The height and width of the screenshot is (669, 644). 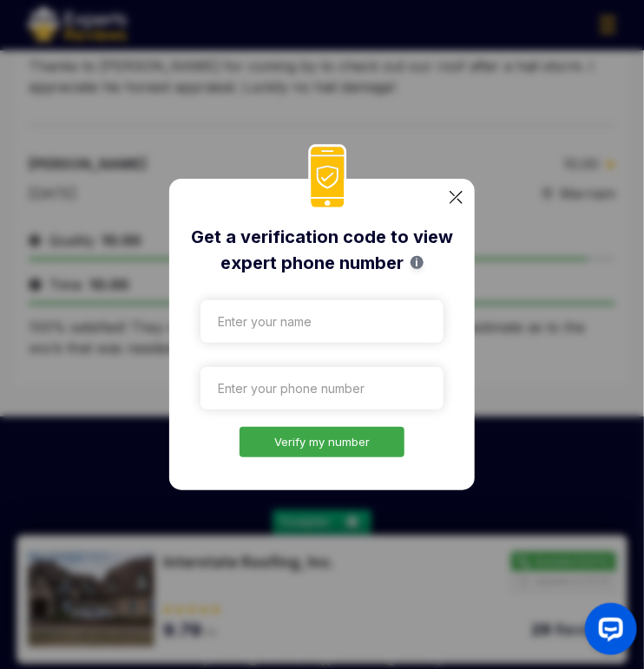 I want to click on img: phoneIcon, so click(x=327, y=177).